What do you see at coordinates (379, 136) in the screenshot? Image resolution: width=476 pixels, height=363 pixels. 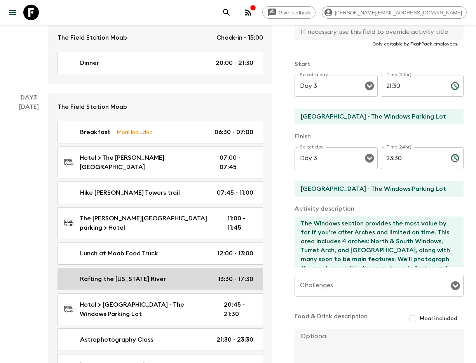 I see `p: Finish` at bounding box center [379, 136].